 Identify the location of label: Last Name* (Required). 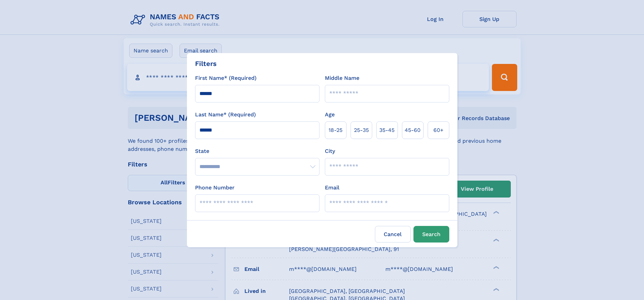
(226, 115).